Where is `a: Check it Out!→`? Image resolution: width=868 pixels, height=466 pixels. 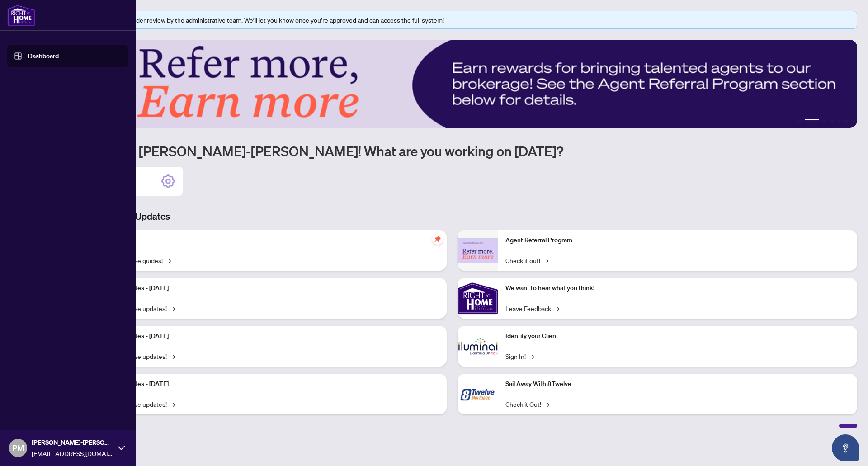 a: Check it Out!→ is located at coordinates (527, 404).